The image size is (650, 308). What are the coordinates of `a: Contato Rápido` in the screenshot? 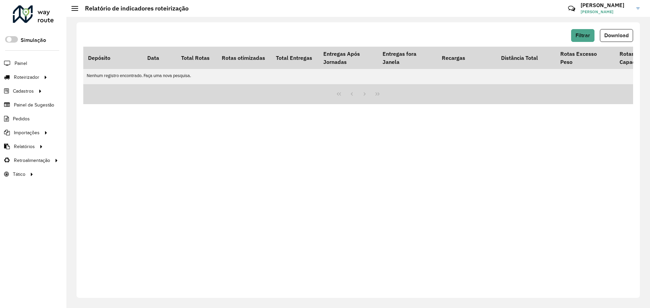 It's located at (571, 8).